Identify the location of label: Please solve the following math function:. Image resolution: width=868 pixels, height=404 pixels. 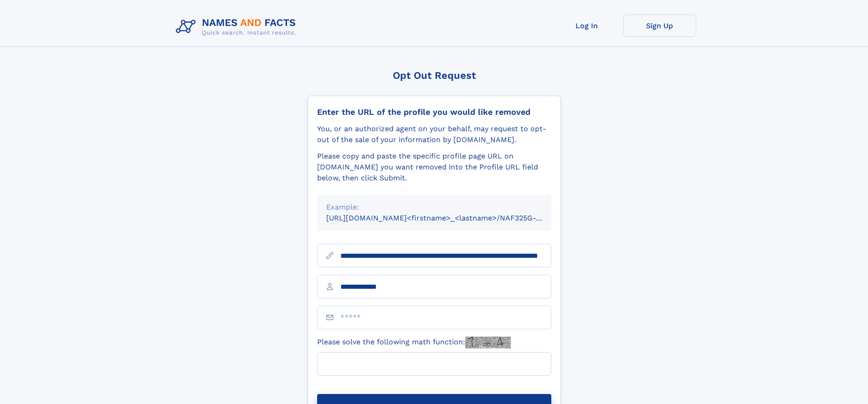
(413, 342).